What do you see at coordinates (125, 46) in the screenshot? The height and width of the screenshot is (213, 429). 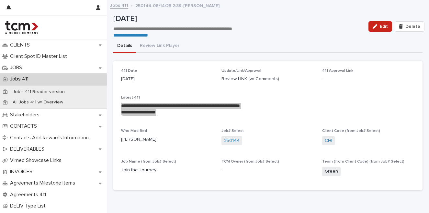 I see `button: Details` at bounding box center [125, 46].